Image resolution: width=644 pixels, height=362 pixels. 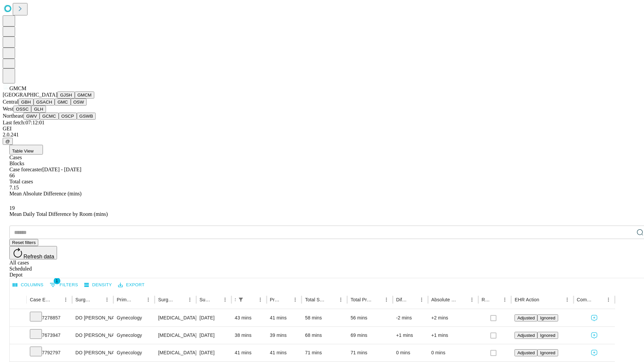 I want to click on div: Surgery Date, so click(x=205, y=300).